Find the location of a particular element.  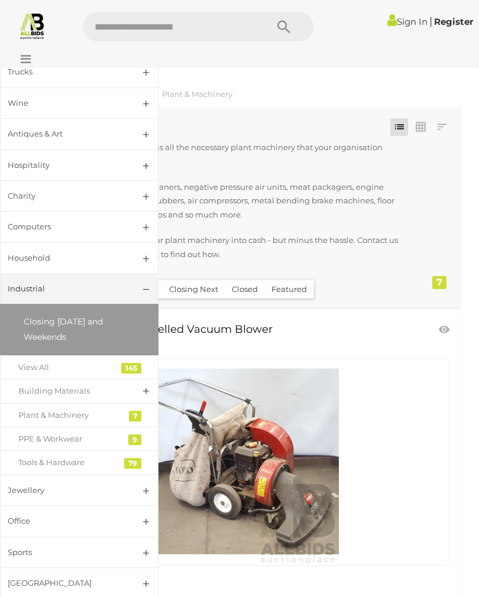

p: Whatever your business, ALLBIDS has all the necessary plant machinery that your organisation need... is located at coordinates (212, 154).